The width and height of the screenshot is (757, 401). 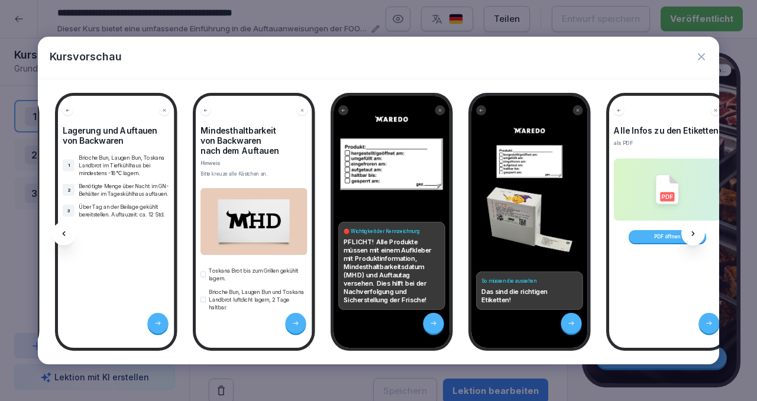 I want to click on div: Bitte kreuze alle Kästchen an., so click(x=254, y=174).